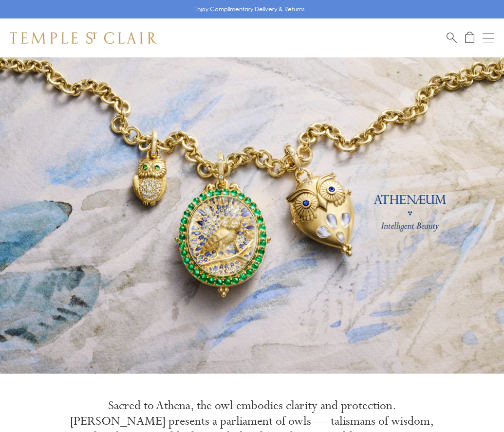 The width and height of the screenshot is (504, 432). Describe the element at coordinates (452, 38) in the screenshot. I see `a: Search` at that location.